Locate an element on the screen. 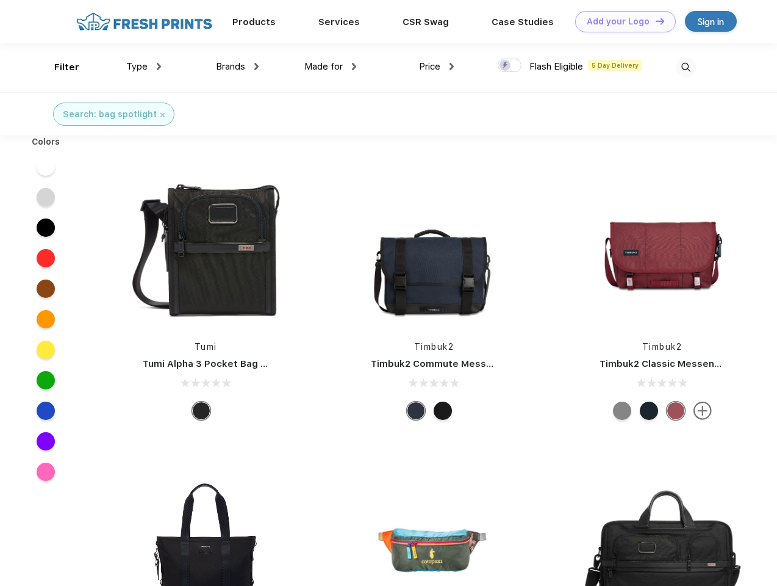 This screenshot has width=777, height=586. div: Eco Nautical is located at coordinates (416, 411).